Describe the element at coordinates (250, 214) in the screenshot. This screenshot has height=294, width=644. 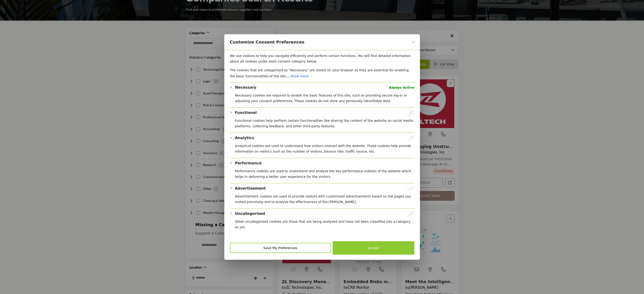
I see `button: Uncategorised` at that location.